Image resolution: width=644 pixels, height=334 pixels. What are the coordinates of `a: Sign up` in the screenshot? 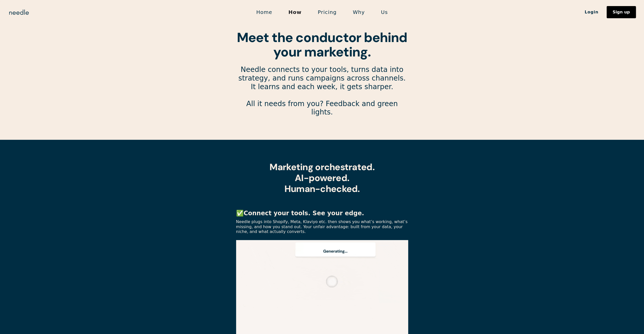 It's located at (621, 12).